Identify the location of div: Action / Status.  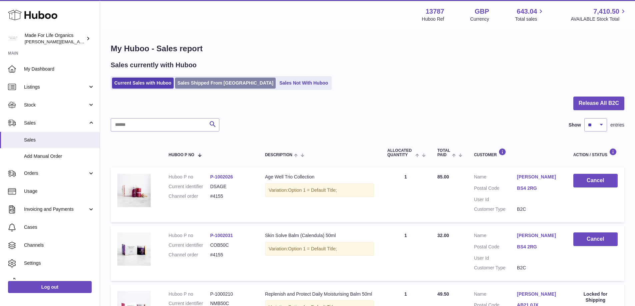
(595, 153).